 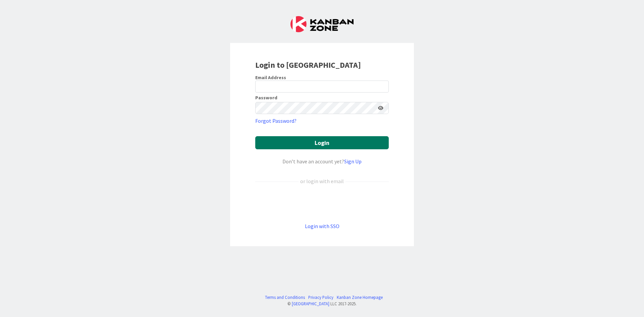 I want to click on a: Privacy Policy, so click(x=321, y=297).